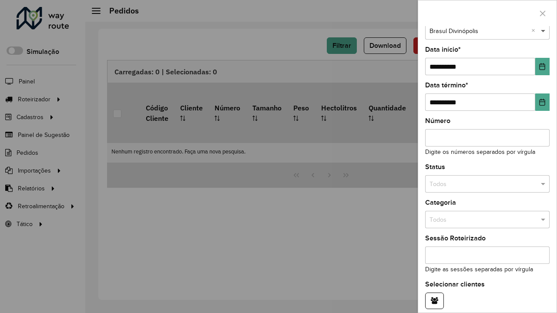  What do you see at coordinates (480, 152) in the screenshot?
I see `small: Digite os números separados por vírgula` at bounding box center [480, 152].